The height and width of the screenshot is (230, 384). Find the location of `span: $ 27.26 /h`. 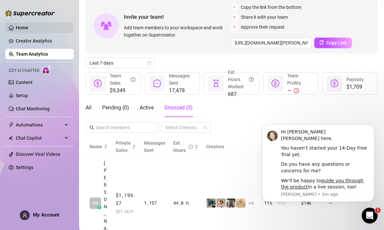

span: $ 27.26 /h is located at coordinates (126, 211).